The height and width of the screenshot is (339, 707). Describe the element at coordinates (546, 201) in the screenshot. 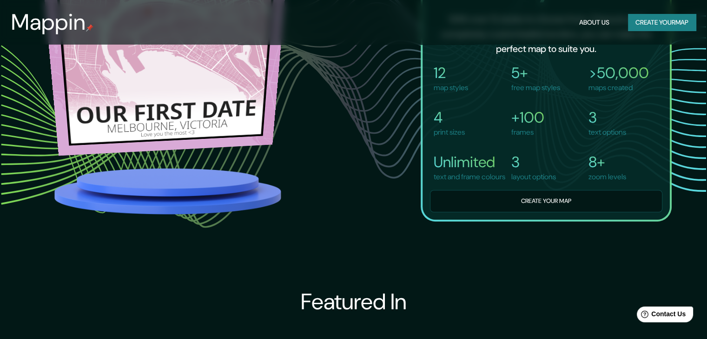

I see `button: Create your map` at that location.